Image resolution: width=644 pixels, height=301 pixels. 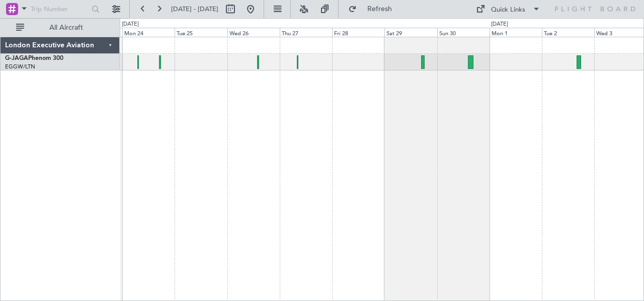 I want to click on span: G-JAGA, so click(x=17, y=58).